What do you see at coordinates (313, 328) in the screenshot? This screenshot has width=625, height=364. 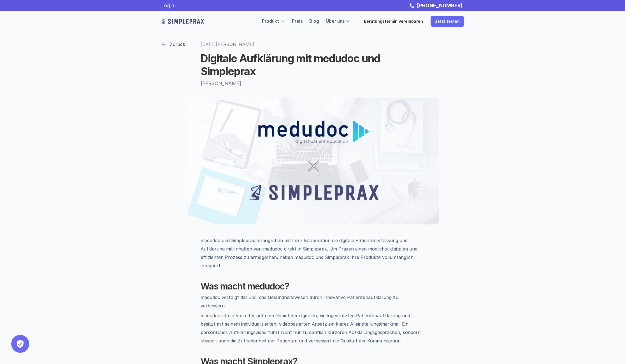 I see `p: medudoc ist ein Vorreiter auf dem Gebiet der digitalen, videogestützten Patientenaufklärung und b...` at bounding box center [313, 328].